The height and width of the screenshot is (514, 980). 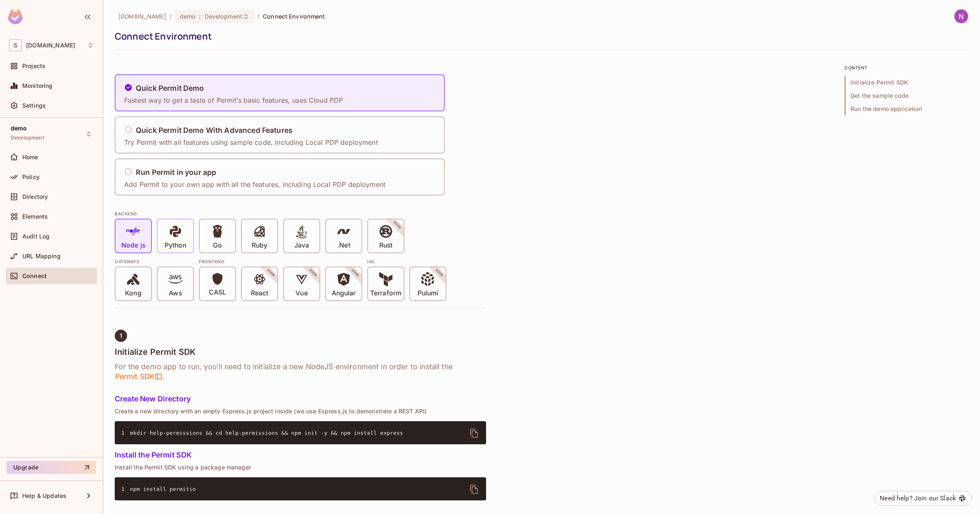 I want to click on span: Monitoring, so click(x=38, y=86).